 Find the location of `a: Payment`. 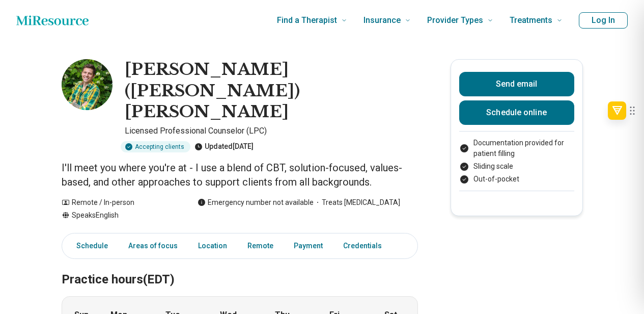

a: Payment is located at coordinates (308, 246).